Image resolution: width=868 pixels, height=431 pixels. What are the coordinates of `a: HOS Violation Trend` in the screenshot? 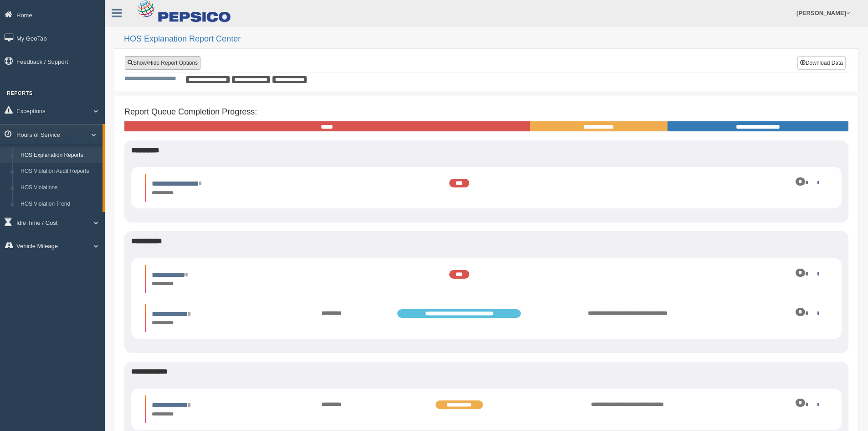 It's located at (59, 204).